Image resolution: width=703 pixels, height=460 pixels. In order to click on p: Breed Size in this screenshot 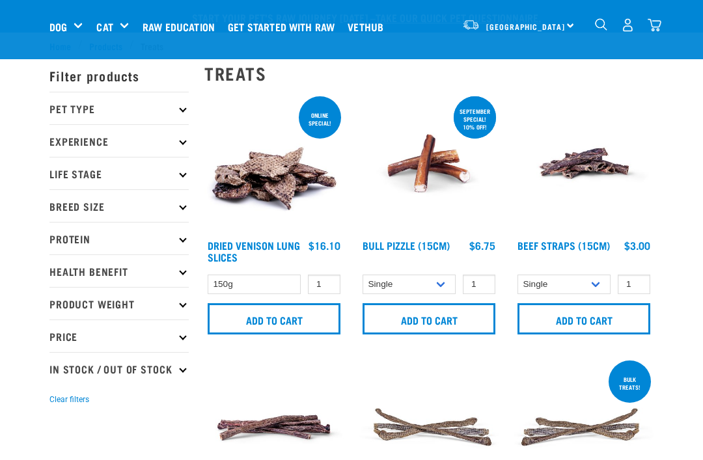, I will do `click(119, 206)`.